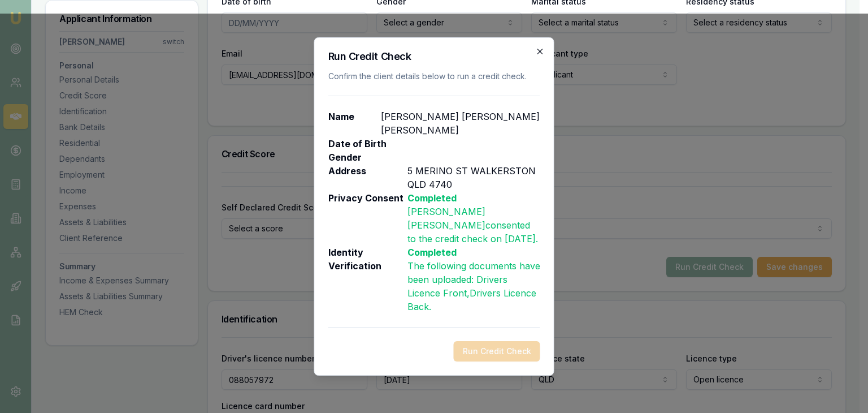 The height and width of the screenshot is (413, 868). Describe the element at coordinates (368, 279) in the screenshot. I see `p: Identity Verification` at that location.